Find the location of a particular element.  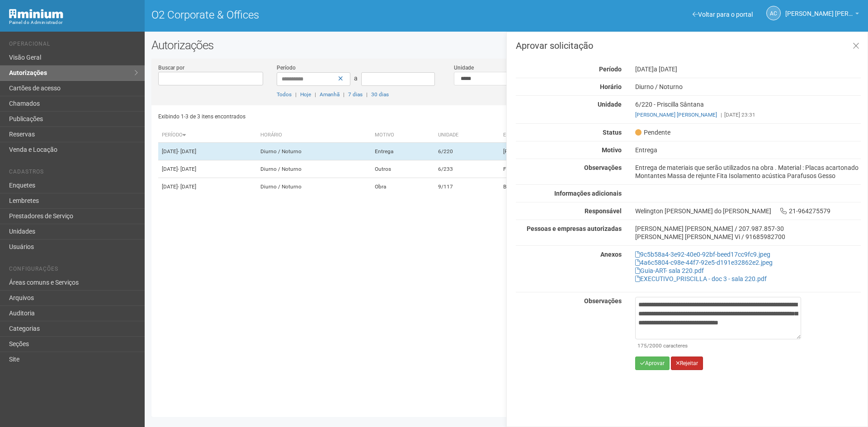

div: Exibindo 1-3 de 3 itens encontrados is located at coordinates (331, 116).